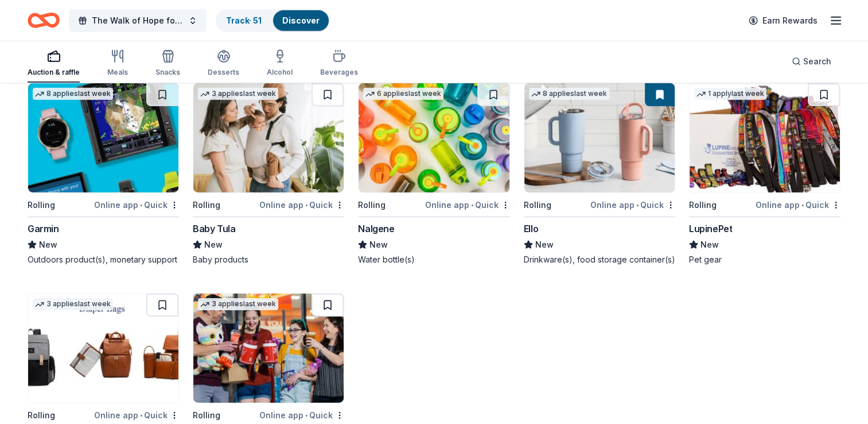 The width and height of the screenshot is (868, 424). What do you see at coordinates (43, 229) in the screenshot?
I see `div: Garmin` at bounding box center [43, 229].